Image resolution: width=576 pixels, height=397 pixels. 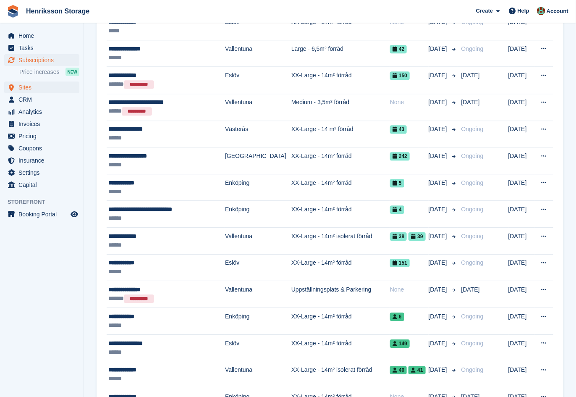 What do you see at coordinates (44, 36) in the screenshot?
I see `span: Home` at bounding box center [44, 36].